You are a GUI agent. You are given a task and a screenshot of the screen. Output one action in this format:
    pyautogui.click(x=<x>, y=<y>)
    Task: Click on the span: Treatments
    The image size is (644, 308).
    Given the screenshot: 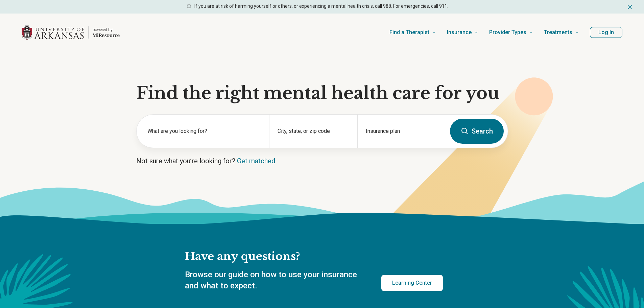 What is the action you would take?
    pyautogui.click(x=558, y=32)
    